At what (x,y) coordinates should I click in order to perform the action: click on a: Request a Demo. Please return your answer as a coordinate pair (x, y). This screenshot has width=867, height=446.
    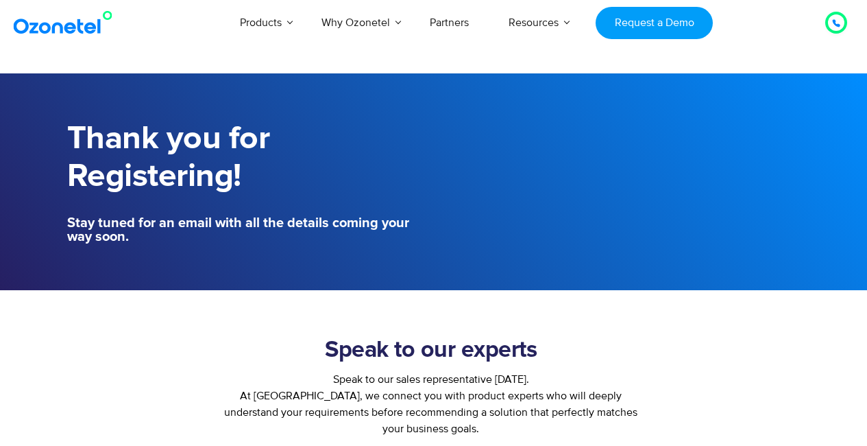
    Looking at the image, I should click on (654, 23).